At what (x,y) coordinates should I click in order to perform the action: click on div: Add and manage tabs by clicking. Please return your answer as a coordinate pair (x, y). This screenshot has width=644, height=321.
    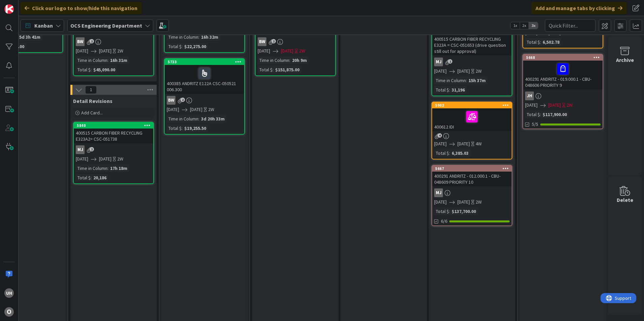
    Looking at the image, I should click on (579, 8).